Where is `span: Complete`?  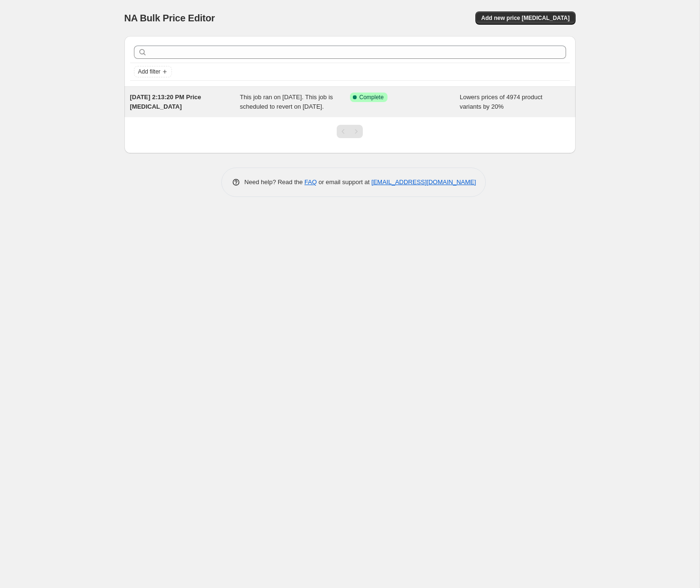 span: Complete is located at coordinates (371, 97).